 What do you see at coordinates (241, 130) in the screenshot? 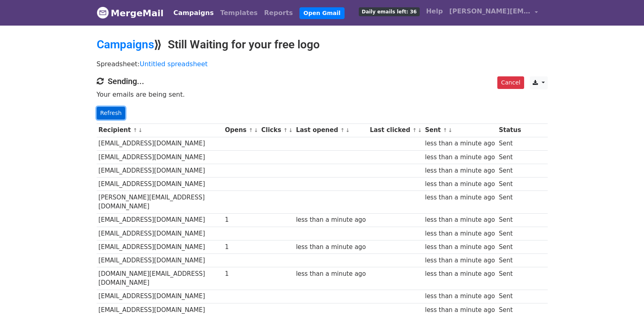
I see `th: Opens` at bounding box center [241, 130].